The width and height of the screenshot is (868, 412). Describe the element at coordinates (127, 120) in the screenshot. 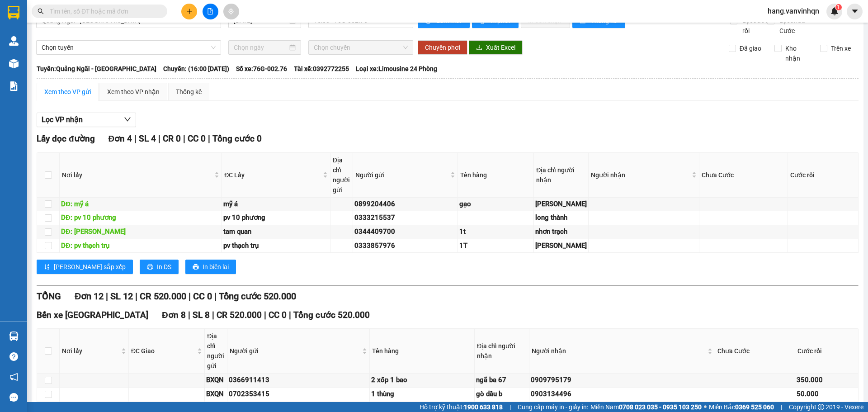

I see `span: down` at that location.